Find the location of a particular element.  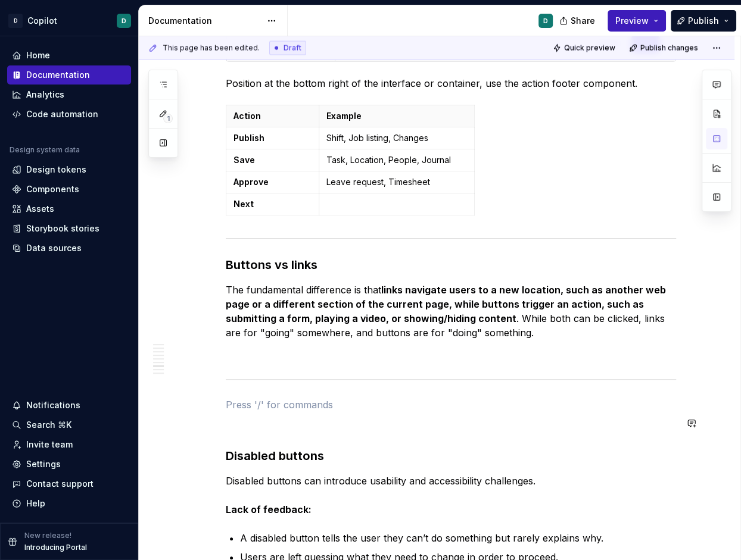

div: Design system data is located at coordinates (45, 150).